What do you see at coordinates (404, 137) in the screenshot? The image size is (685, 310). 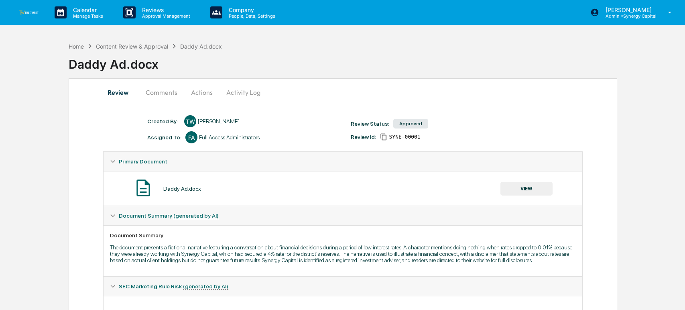 I see `span: 3ef12853-4d70-4c1b-9b72-5b3a02c1d3d2` at bounding box center [404, 137].